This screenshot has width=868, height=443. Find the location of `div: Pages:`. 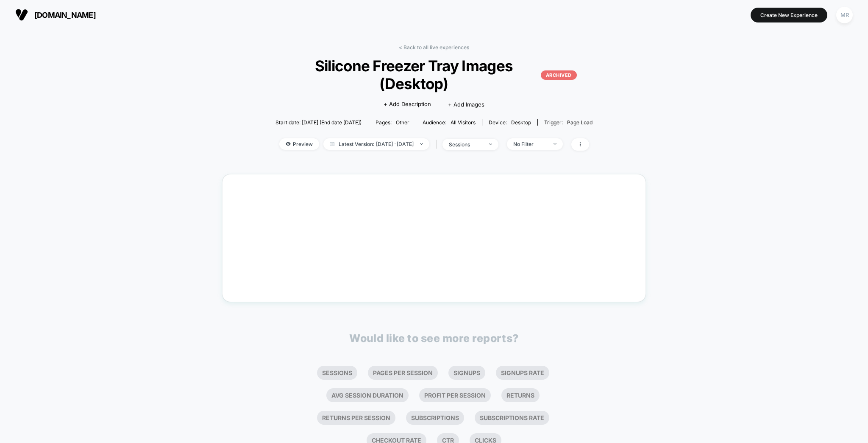

div: Pages: is located at coordinates (392, 122).